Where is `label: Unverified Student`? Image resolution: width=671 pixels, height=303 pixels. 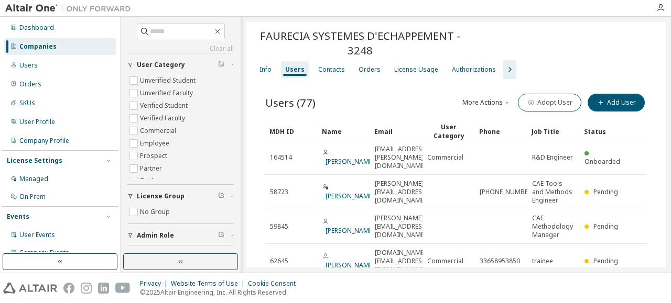
label: Unverified Student is located at coordinates (169, 81).